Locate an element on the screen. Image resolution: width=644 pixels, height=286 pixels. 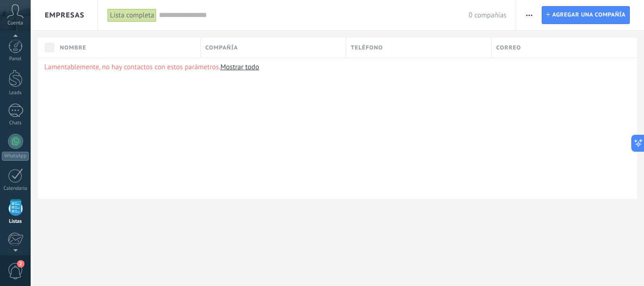
p: Lamentablemente, no hay contactos con estos parámetros. is located at coordinates (337, 67).